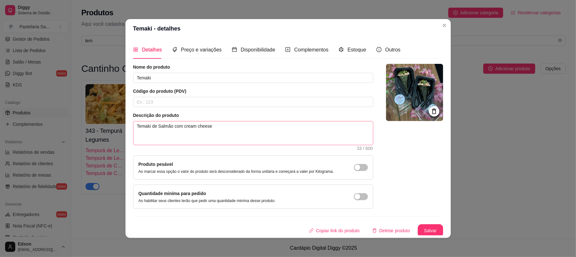 This screenshot has height=257, width=576. What do you see at coordinates (393, 50) in the screenshot?
I see `span: Outros` at bounding box center [393, 50].